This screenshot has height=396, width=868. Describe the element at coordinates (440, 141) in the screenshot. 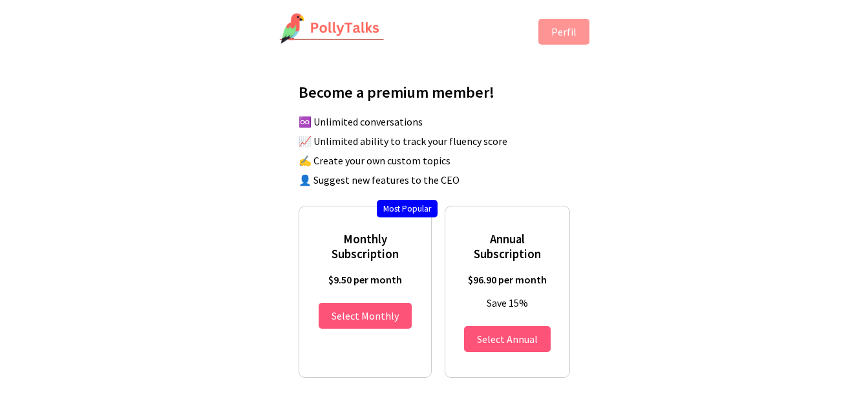

I see `li: 📈 Unlimited ability to track your fluency score` at that location.